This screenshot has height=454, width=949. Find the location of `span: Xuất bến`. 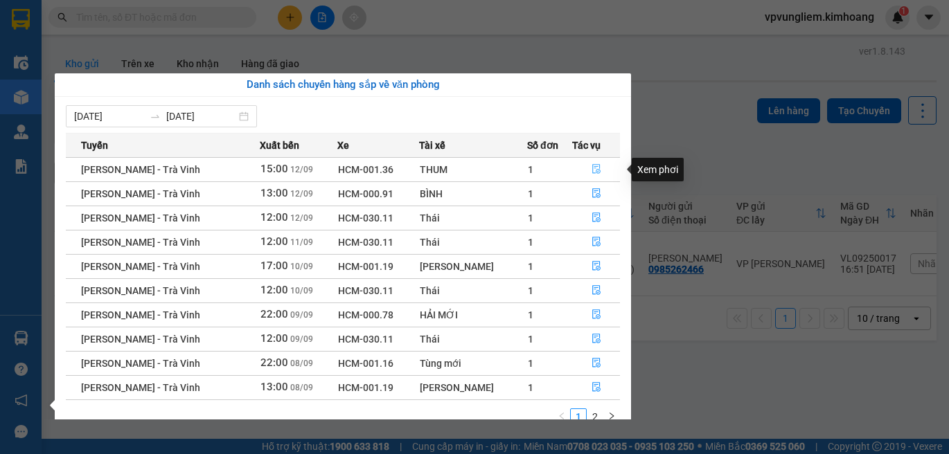

span: Xuất bến is located at coordinates (279, 145).